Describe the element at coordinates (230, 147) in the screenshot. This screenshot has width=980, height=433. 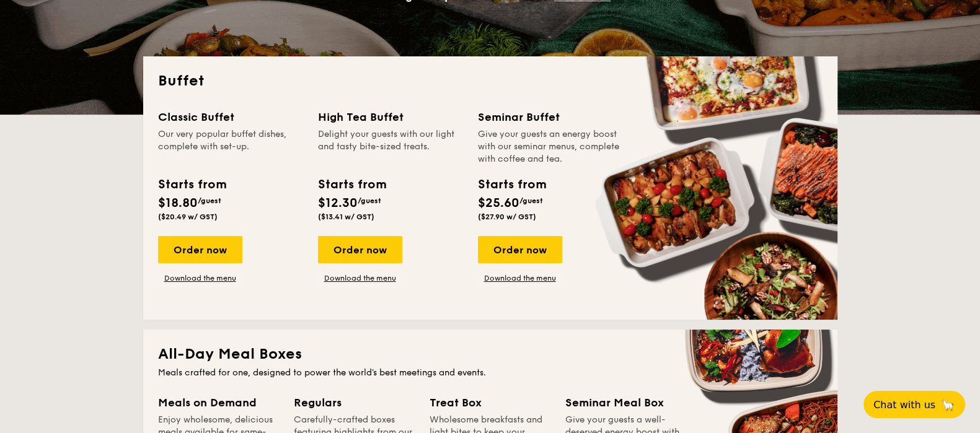
I see `div: Our very popular buffet dishes, complete with set-up.` at that location.